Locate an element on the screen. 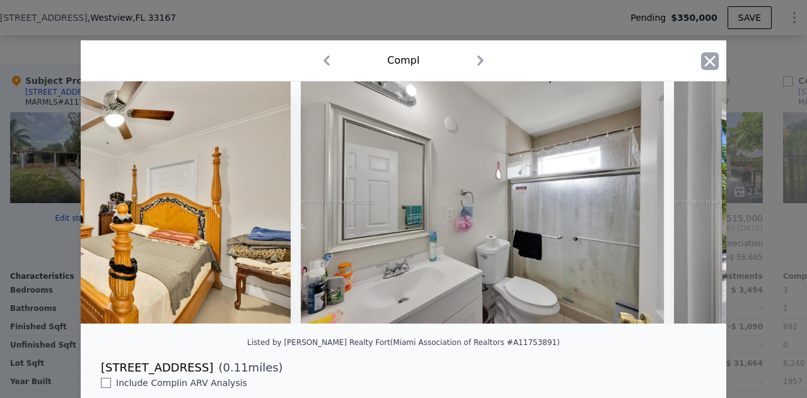  span: ( miles) is located at coordinates (248, 367).